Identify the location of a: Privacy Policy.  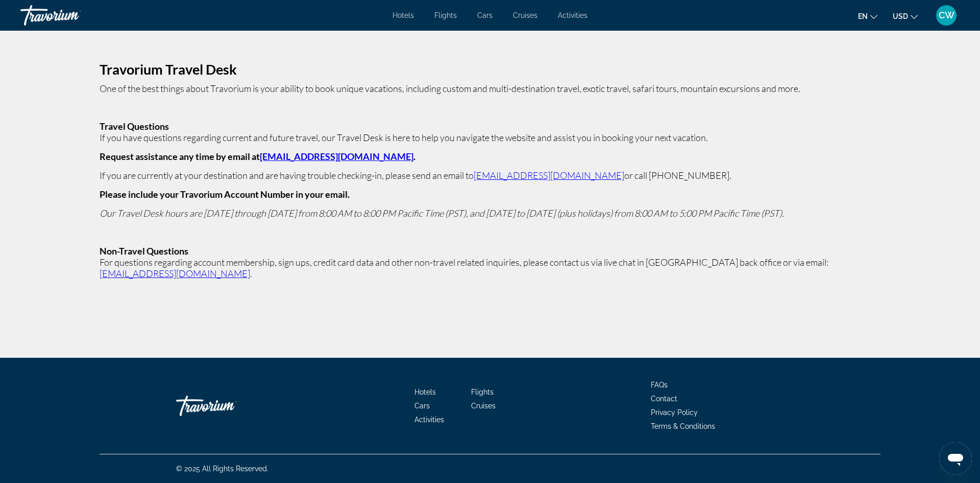
(674, 412).